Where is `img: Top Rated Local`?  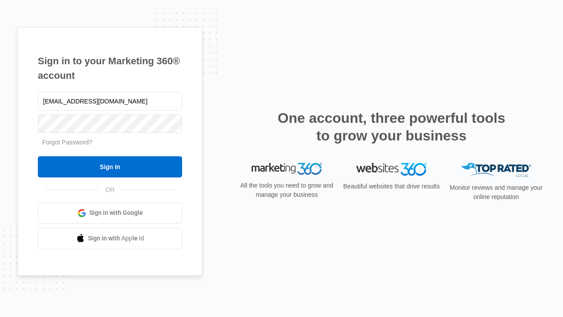 img: Top Rated Local is located at coordinates (496, 170).